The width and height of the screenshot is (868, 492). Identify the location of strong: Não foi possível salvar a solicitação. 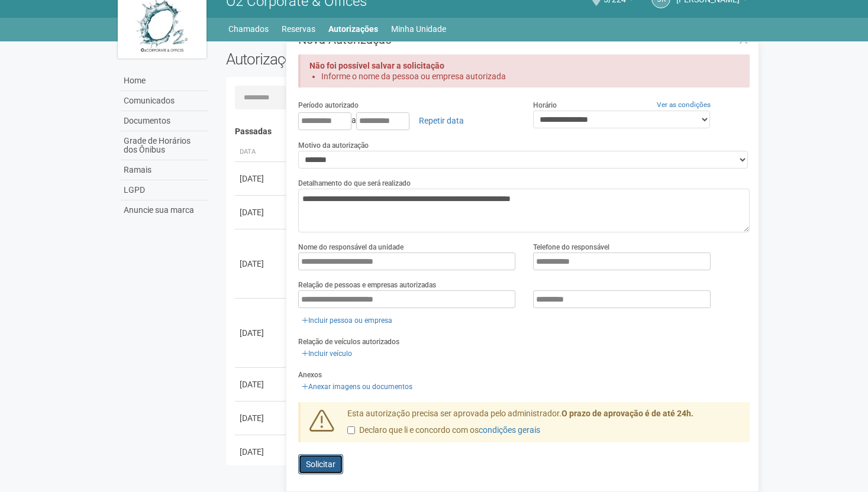
(377, 66).